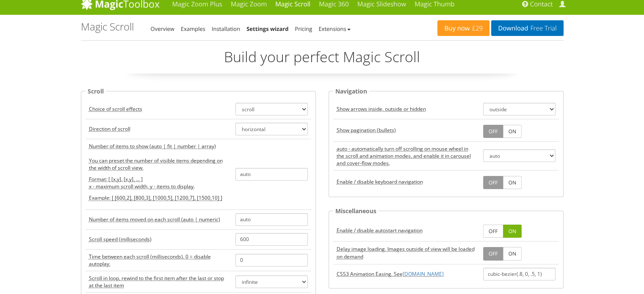  What do you see at coordinates (406, 156) in the screenshot?
I see `acronym: scrollOnWheel, default: auto` at bounding box center [406, 156].